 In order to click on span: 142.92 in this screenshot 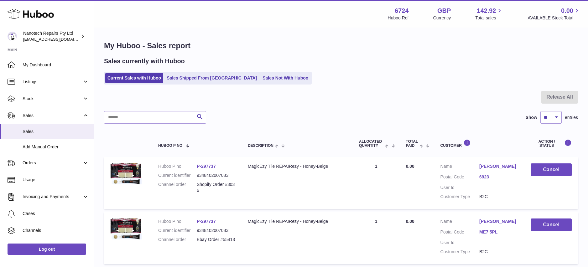, I will do `click(486, 11)`.